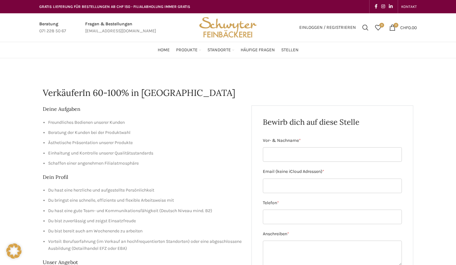  Describe the element at coordinates (221, 50) in the screenshot. I see `a: Standorte` at that location.